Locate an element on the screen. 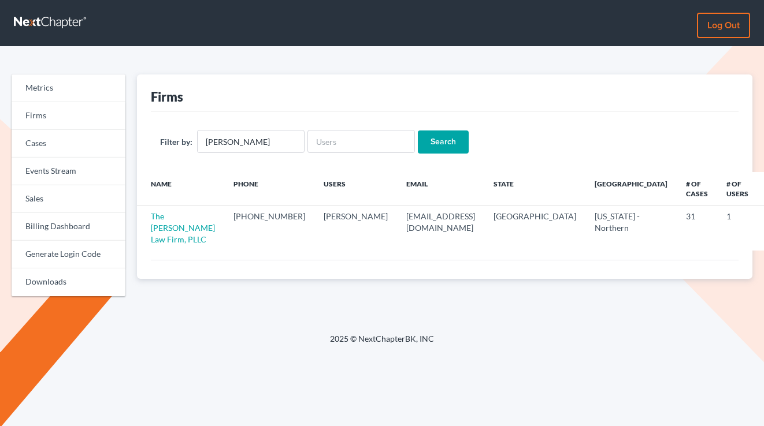 The width and height of the screenshot is (764, 426). a: Metrics is located at coordinates (68, 88).